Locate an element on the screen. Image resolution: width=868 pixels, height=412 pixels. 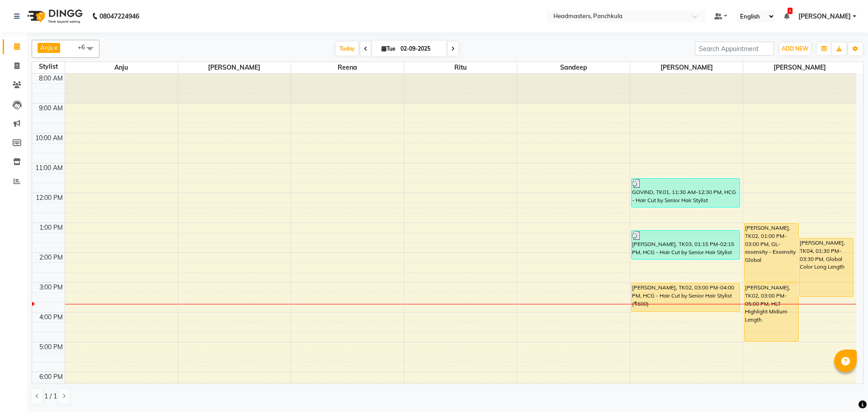
div: 6:00 PM is located at coordinates (51, 377).